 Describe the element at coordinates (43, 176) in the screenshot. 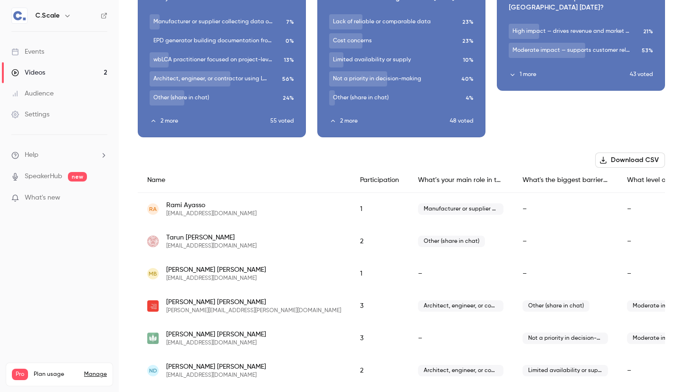

I see `a: SpeakerHub` at that location.